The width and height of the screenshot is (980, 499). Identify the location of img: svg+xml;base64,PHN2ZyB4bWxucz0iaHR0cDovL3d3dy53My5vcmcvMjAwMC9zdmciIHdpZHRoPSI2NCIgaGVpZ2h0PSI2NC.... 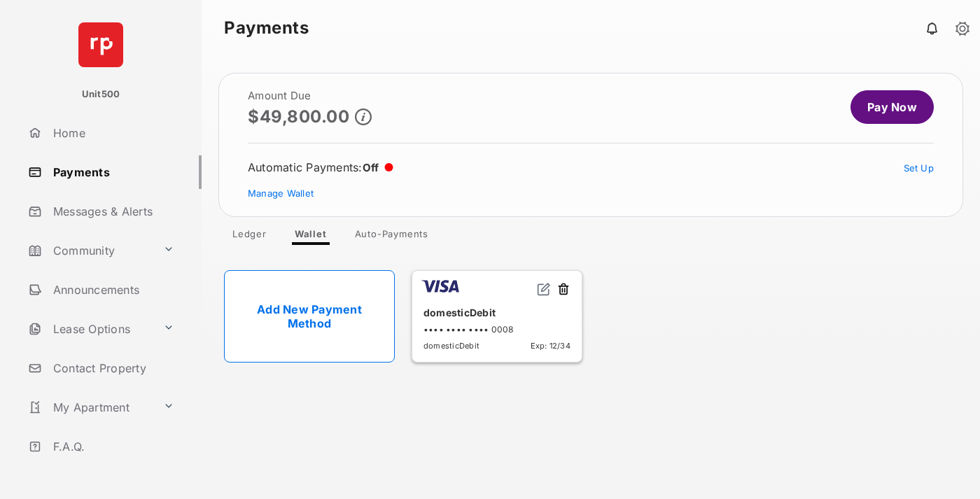
(101, 45).